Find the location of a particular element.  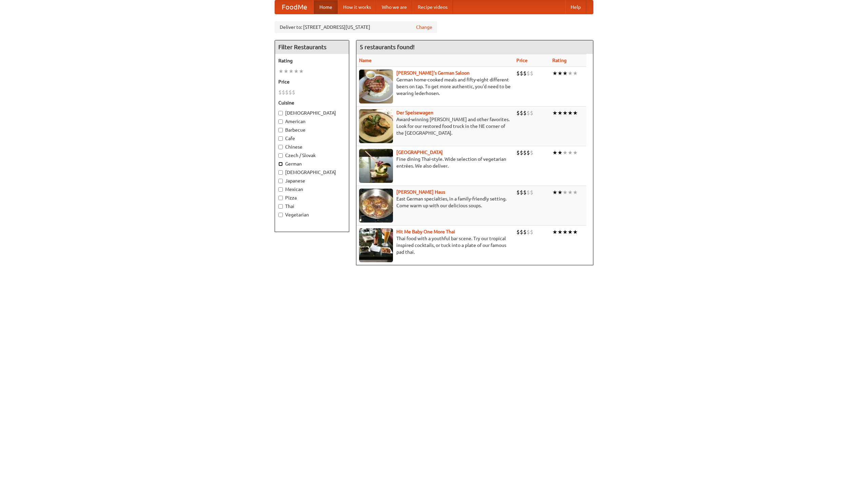

ng-pluralize: 5 restaurants found! is located at coordinates (387, 47).